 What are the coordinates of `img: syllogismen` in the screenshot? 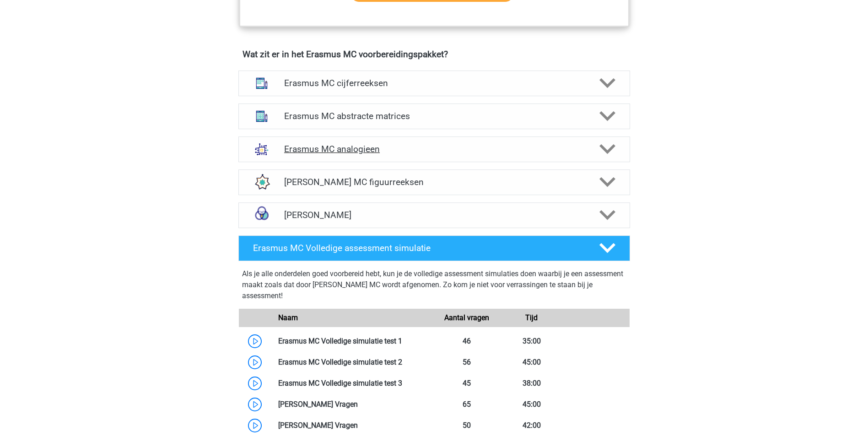 It's located at (262, 215).